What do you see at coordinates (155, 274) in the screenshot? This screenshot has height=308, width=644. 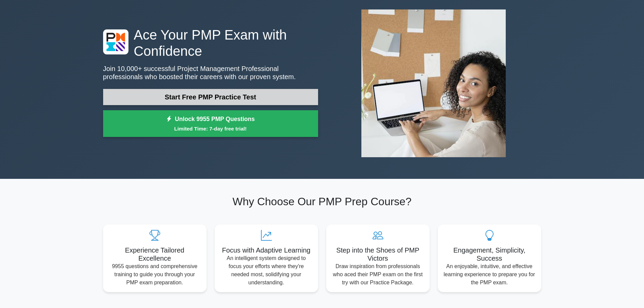 I see `p: 9955 questions and comprehensive training to guide you through your PMP exam preparation.` at bounding box center [155, 274].